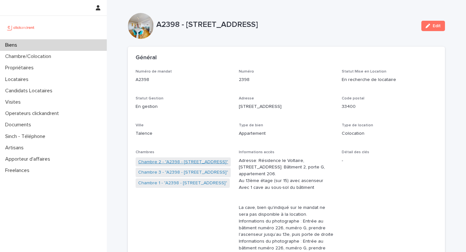 This screenshot has width=466, height=252. Describe the element at coordinates (30, 91) in the screenshot. I see `p: Candidats Locataires` at that location.